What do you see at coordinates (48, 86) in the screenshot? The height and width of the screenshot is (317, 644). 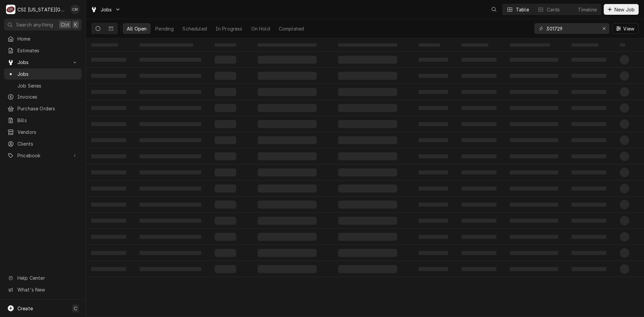 I see `span: Job Series` at bounding box center [48, 86].